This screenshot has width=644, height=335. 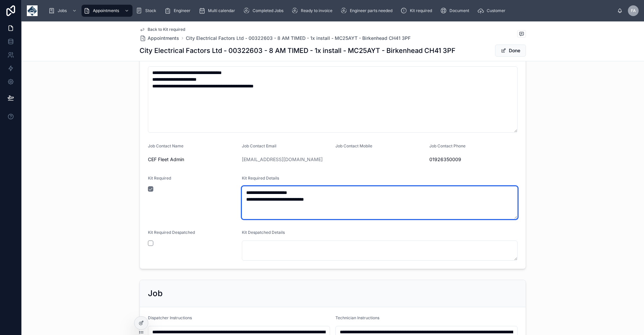 What do you see at coordinates (367, 11) in the screenshot?
I see `a: Engineer parts needed` at bounding box center [367, 11].